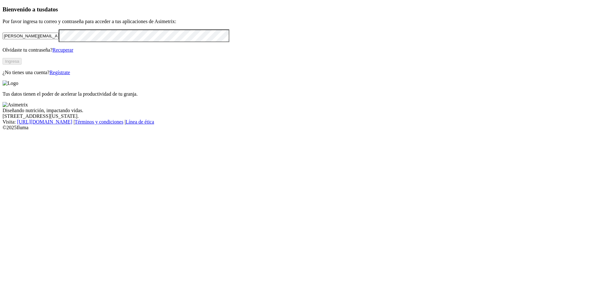 This screenshot has width=609, height=293. I want to click on p: ¿No tienes una cuenta?, so click(304, 73).